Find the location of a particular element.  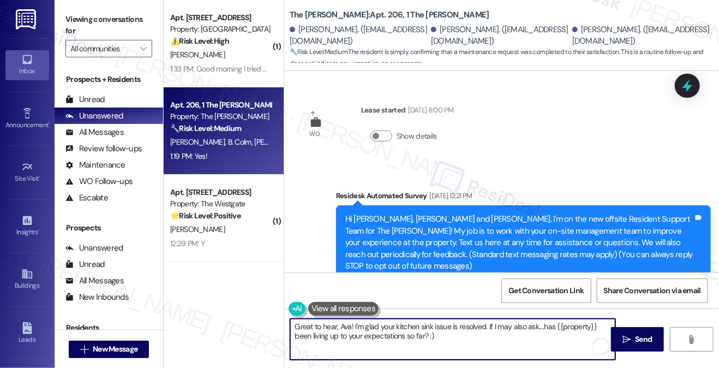

textarea: To enrich screen reader interactions, please activate Accessibility in Grammarly extension settings is located at coordinates (453, 339).